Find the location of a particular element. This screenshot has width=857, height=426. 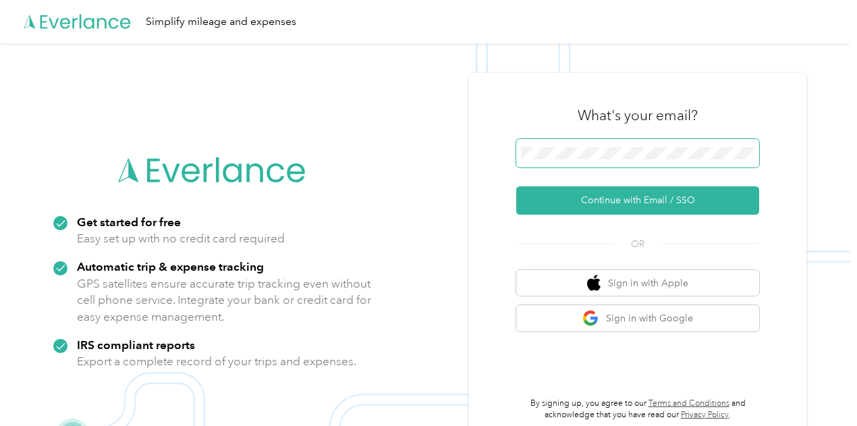

p: Easy set up with no credit card required is located at coordinates (181, 238).